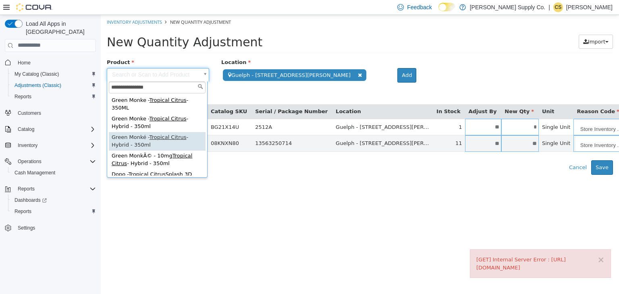 The image size is (619, 294). I want to click on img: Cova, so click(34, 7).